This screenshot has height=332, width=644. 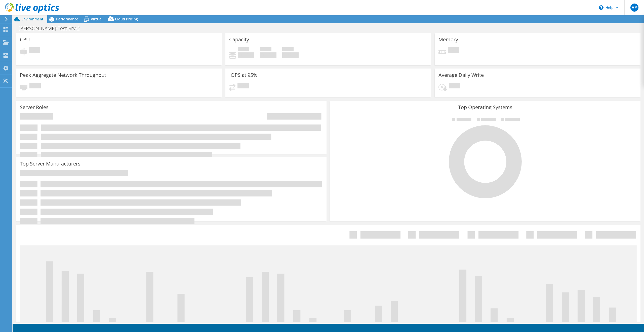 What do you see at coordinates (126, 19) in the screenshot?
I see `span: Cloud Pricing` at bounding box center [126, 19].